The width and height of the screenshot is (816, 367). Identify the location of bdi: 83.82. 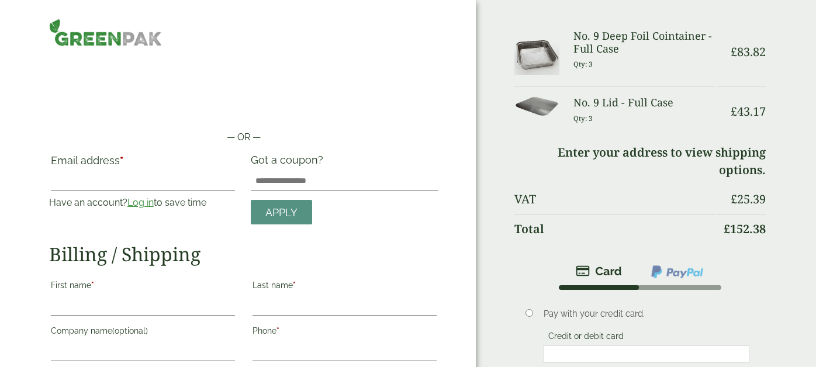
(749, 51).